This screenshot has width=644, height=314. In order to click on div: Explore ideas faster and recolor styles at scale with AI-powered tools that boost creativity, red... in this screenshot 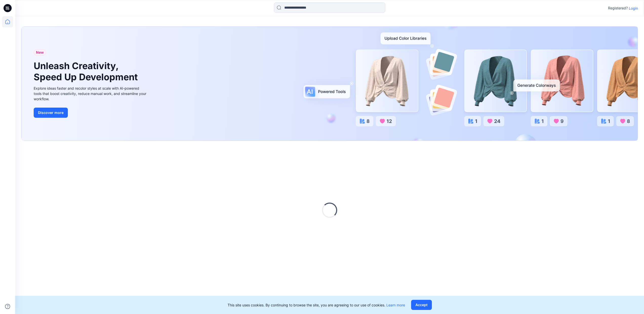, I will do `click(90, 93)`.